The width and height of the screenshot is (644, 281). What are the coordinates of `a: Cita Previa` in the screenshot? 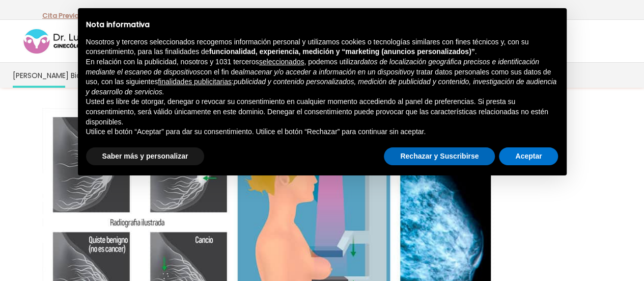 It's located at (60, 15).